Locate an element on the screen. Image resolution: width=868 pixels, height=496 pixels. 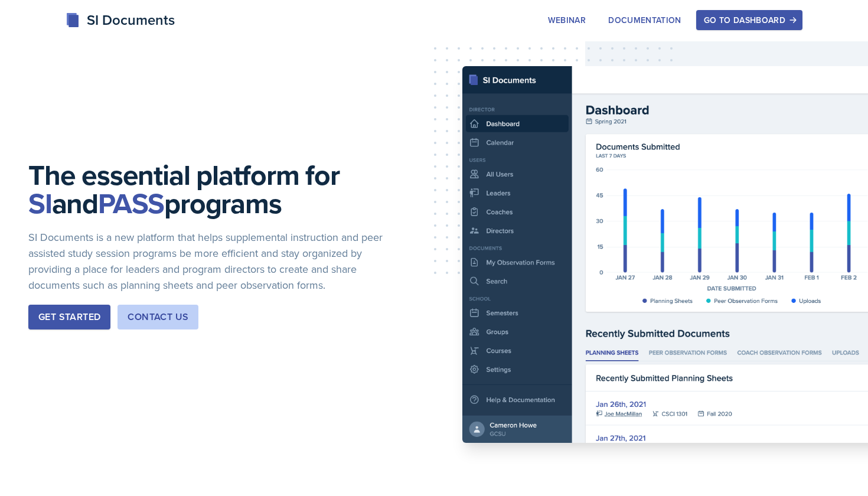
button: Documentation is located at coordinates (645, 20).